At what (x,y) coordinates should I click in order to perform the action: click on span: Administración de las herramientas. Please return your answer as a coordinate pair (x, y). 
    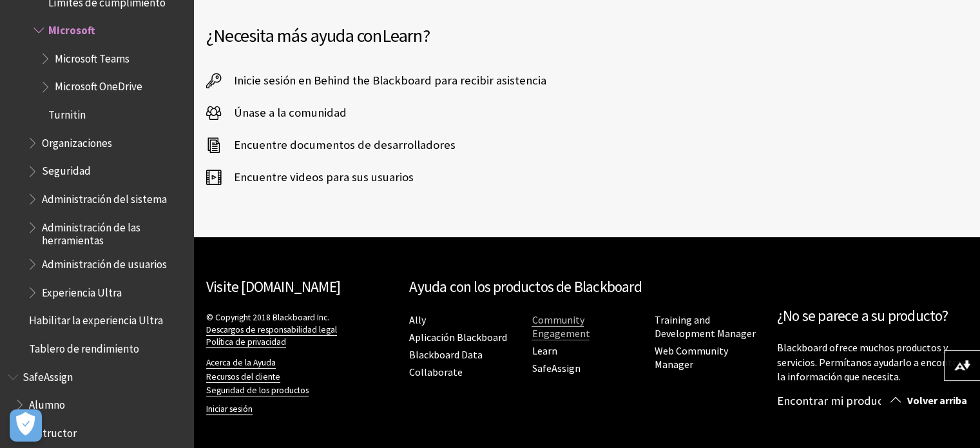
    Looking at the image, I should click on (113, 231).